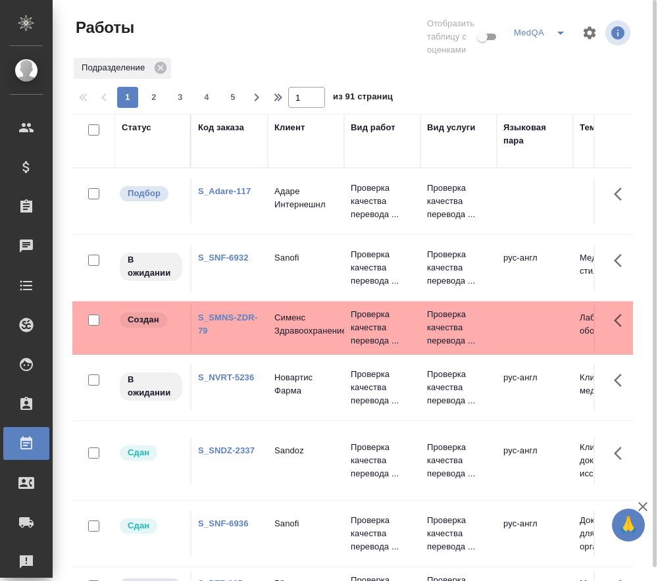  I want to click on button: 3, so click(180, 97).